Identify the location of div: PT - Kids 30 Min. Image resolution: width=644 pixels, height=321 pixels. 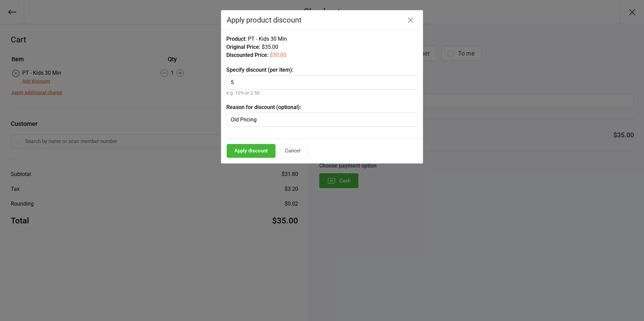
(322, 39).